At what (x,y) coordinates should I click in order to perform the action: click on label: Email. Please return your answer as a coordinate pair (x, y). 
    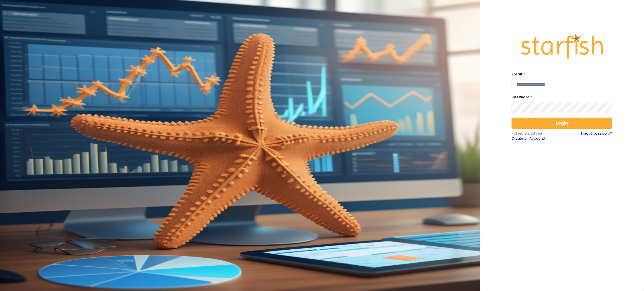
    Looking at the image, I should click on (560, 74).